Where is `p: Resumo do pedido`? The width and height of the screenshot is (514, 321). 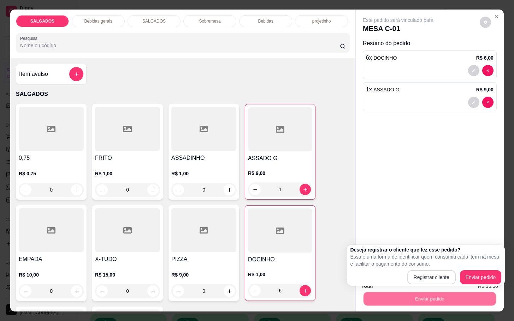
p: Resumo do pedido is located at coordinates (430, 43).